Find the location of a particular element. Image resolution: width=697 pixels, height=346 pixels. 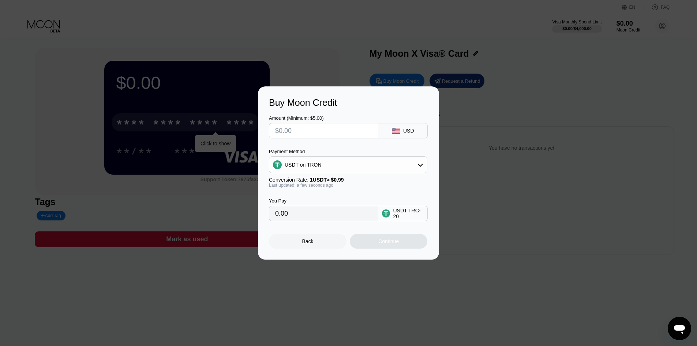

div: You Pay is located at coordinates (323, 200).